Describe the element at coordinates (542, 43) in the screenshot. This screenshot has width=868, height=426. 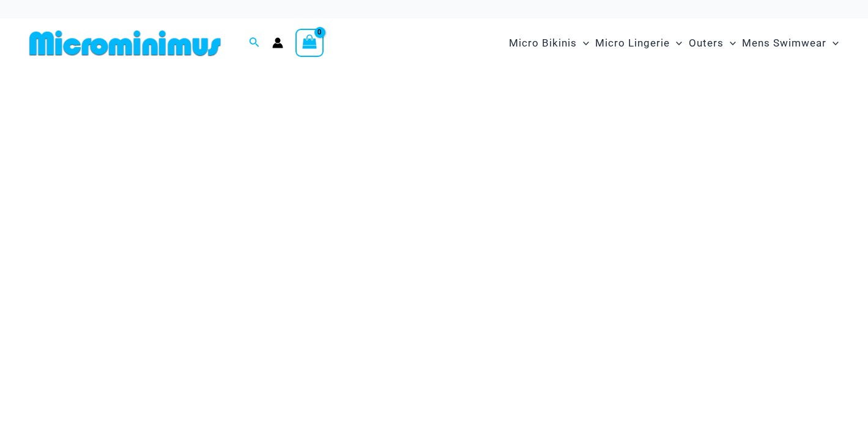
I see `span: Micro Bikinis` at that location.